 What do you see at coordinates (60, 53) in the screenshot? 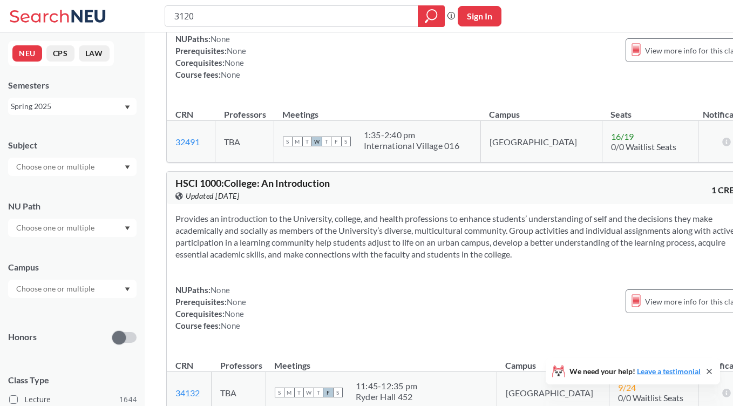
I see `button: CPS` at bounding box center [60, 53].